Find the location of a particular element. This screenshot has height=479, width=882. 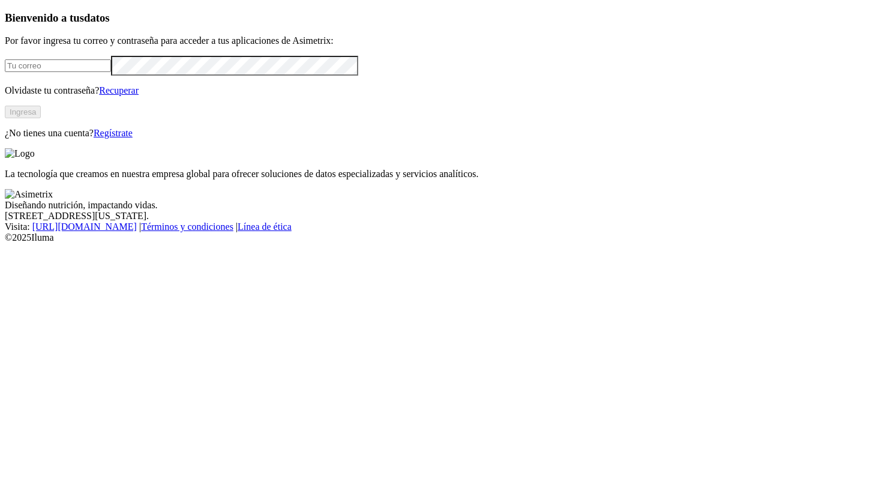

button: Ingresa is located at coordinates (23, 112).